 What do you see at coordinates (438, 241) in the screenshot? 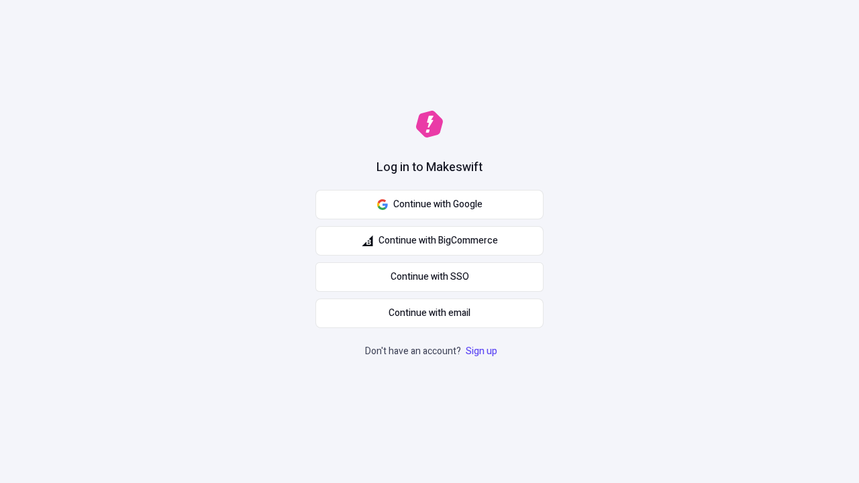
I see `span: Continue with BigCommerce` at bounding box center [438, 241].